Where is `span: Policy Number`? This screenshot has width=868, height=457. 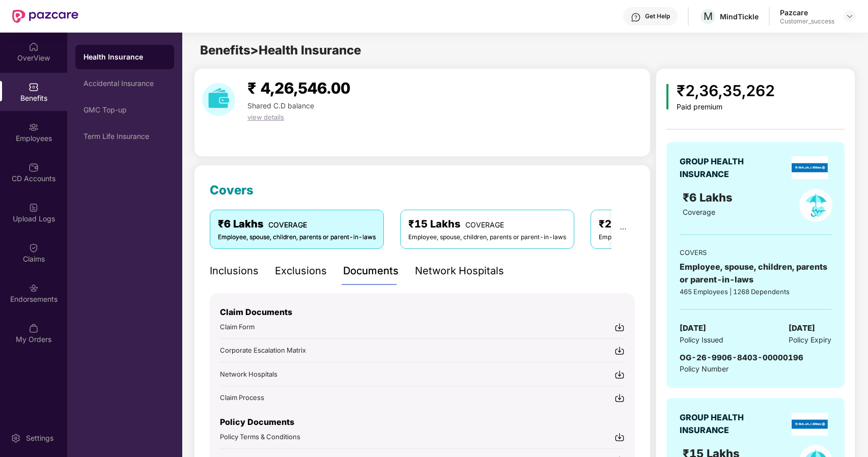 span: Policy Number is located at coordinates (704, 369).